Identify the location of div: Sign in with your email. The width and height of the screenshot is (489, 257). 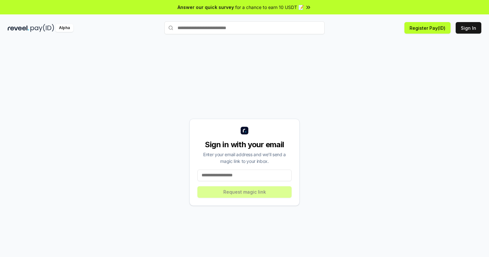
(245, 145).